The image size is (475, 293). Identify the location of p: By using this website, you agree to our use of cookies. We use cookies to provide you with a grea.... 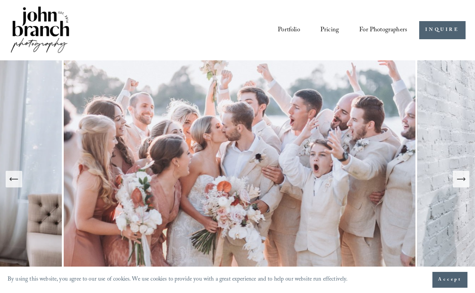
(178, 280).